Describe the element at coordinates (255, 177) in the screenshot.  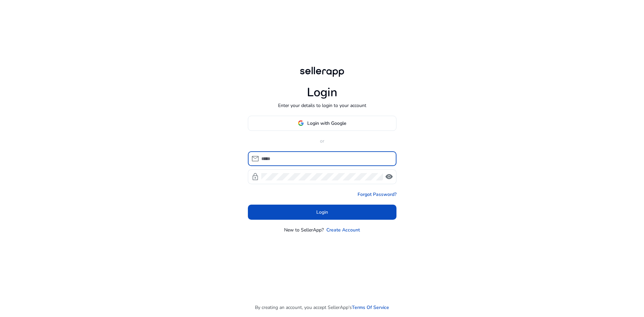
I see `span: lock` at that location.